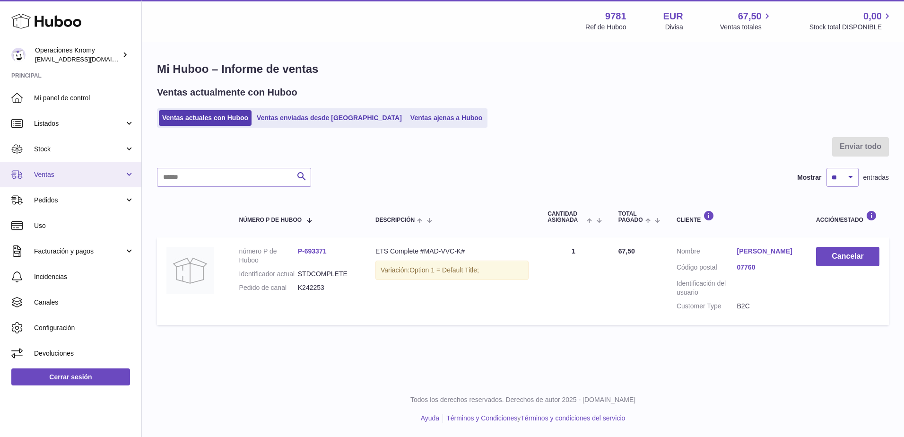 This screenshot has height=437, width=904. I want to click on dt: Identificación del usuario, so click(707, 288).